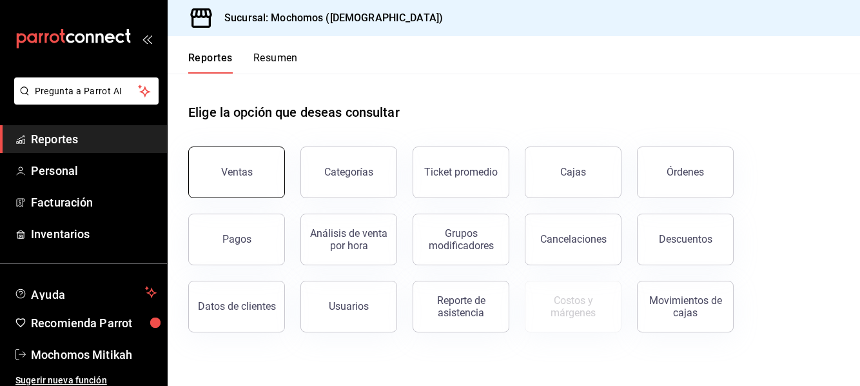 The height and width of the screenshot is (386, 860). Describe the element at coordinates (237, 306) in the screenshot. I see `button: Datos de clientes` at that location.